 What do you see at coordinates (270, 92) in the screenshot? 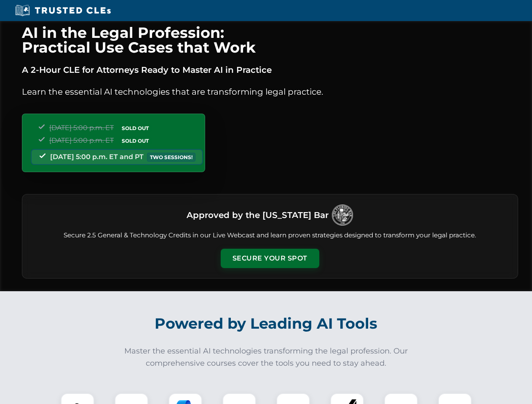
I see `p: Learn the essential AI technologies that are transforming legal practice.` at bounding box center [270, 92].